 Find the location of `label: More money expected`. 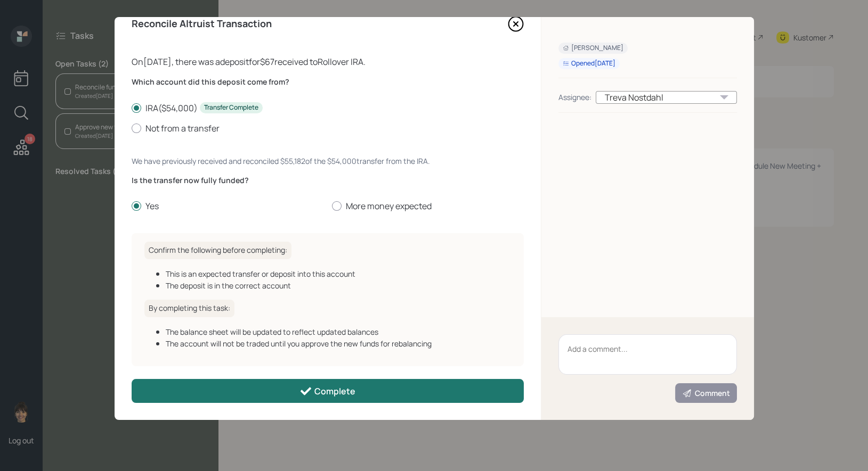

label: More money expected is located at coordinates (428, 206).